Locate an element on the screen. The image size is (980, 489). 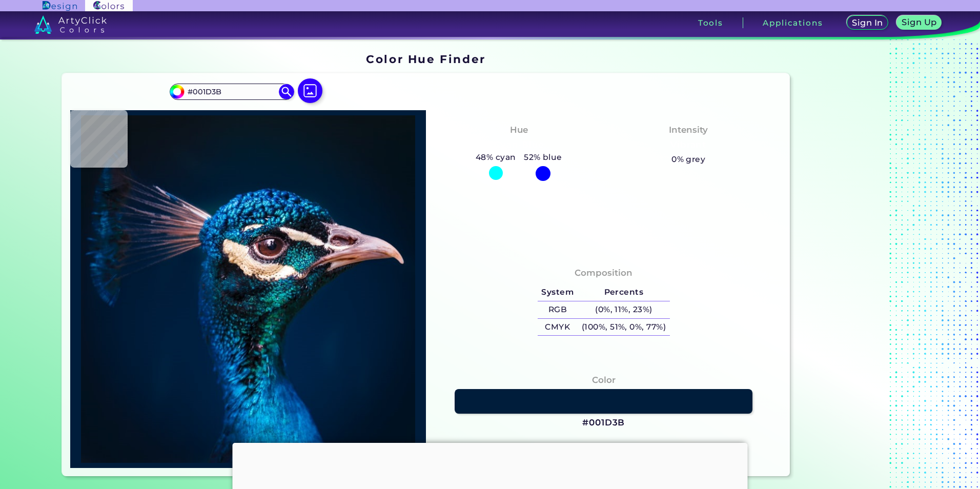
img: logo_artyclick_colors_white.svg is located at coordinates (70, 25).